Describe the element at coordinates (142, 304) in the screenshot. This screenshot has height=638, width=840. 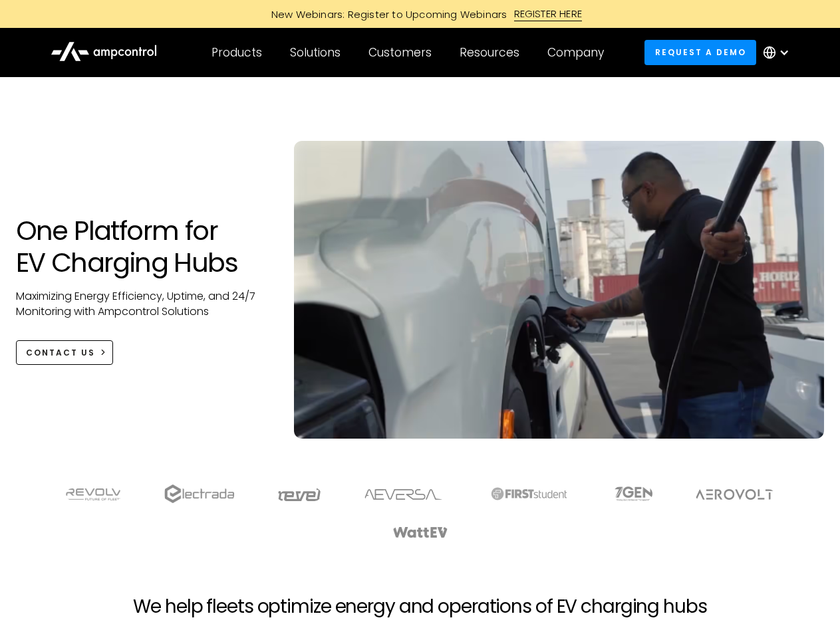
I see `p: Maximizing Energy Efficiency, Uptime, and 24/7 Monitoring with Ampcontrol Solutions` at that location.